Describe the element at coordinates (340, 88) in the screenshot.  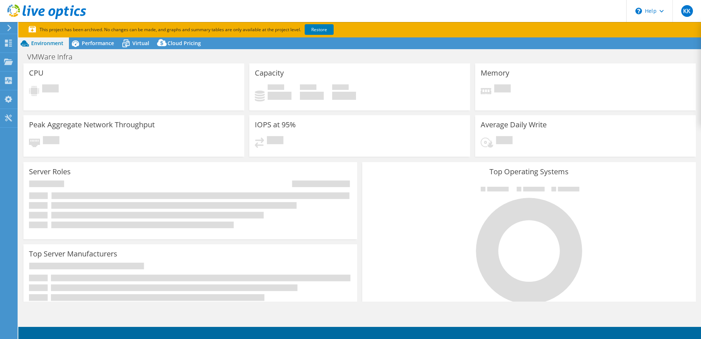
I see `span: Total` at that location.